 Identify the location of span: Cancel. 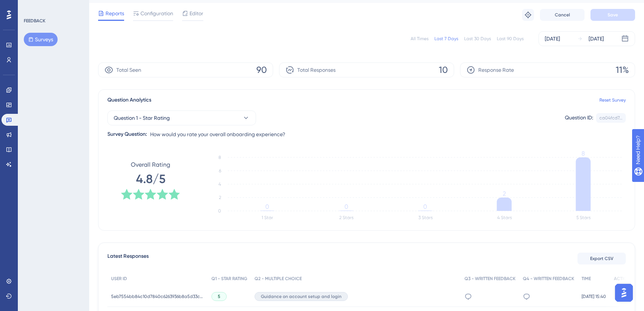
(562, 15).